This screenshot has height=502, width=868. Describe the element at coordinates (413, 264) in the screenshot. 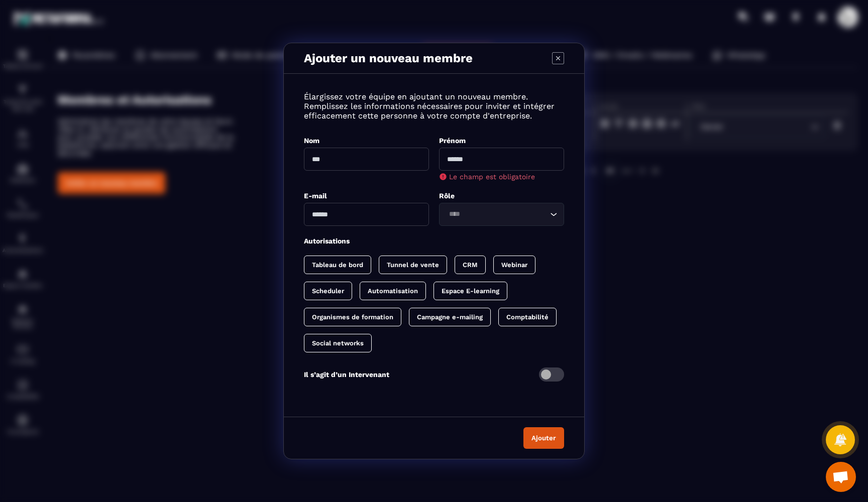

I see `p: Tunnel de vente` at that location.